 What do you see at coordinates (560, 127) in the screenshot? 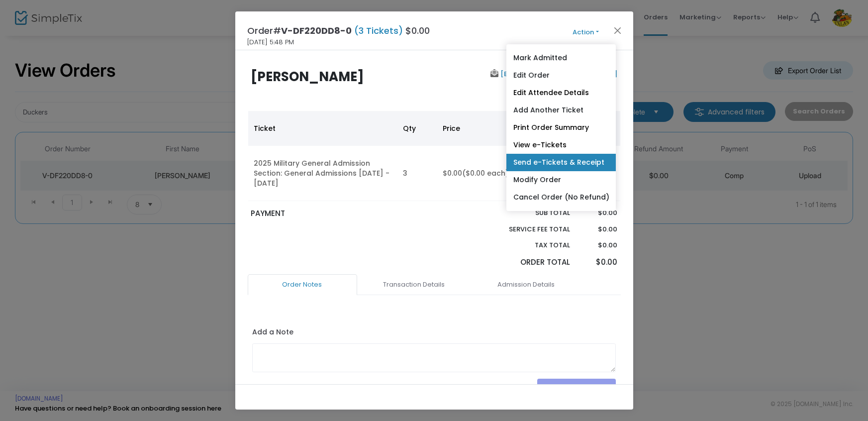
I see `a: Print Order Summary` at bounding box center [560, 127].